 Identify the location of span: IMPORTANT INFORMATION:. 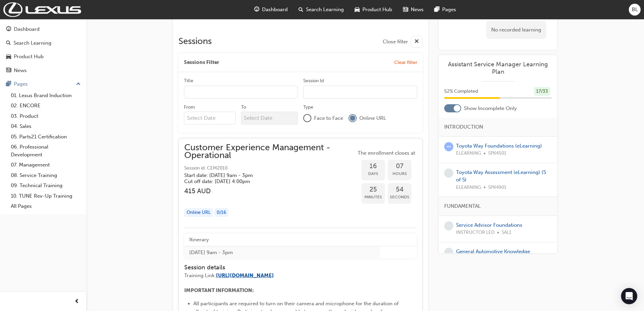
(219, 290).